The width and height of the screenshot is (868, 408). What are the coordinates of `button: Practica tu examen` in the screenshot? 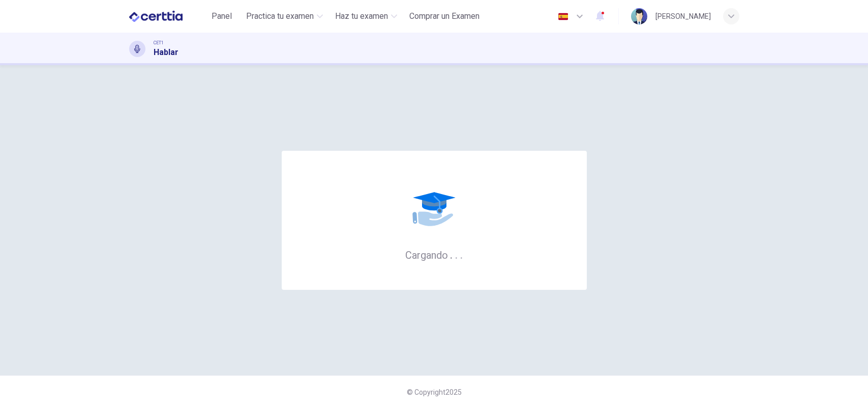 It's located at (285, 16).